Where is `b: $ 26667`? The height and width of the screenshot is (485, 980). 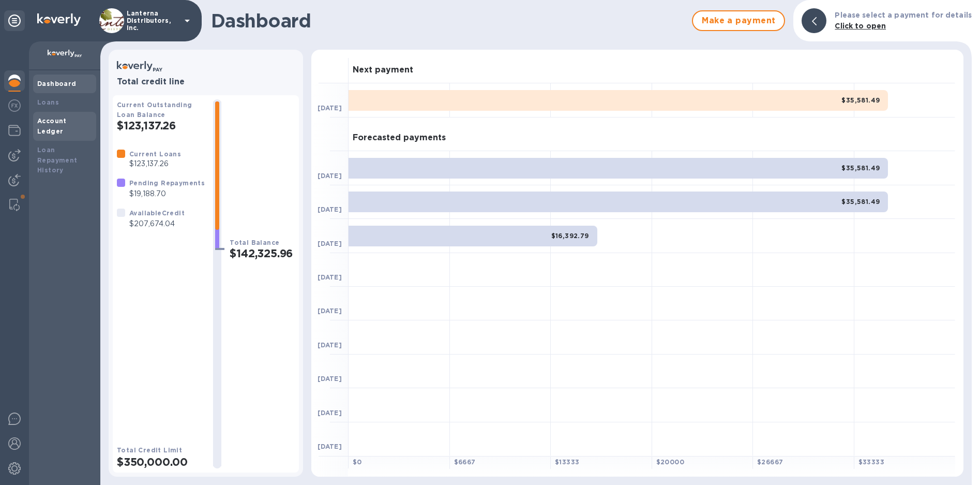
b: $ 26667 is located at coordinates (770, 462).